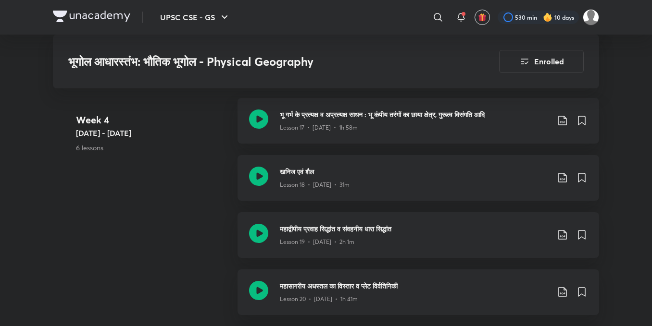 This screenshot has height=326, width=652. Describe the element at coordinates (414, 114) in the screenshot. I see `h3: भू गर्भ के प्रत्‍यक्ष व अप्रत्‍यक्ष साधन : भू कंपीय तरंगों का छाया क्षेत्र, गुरूत्‍व विसंगति आदि` at that location.